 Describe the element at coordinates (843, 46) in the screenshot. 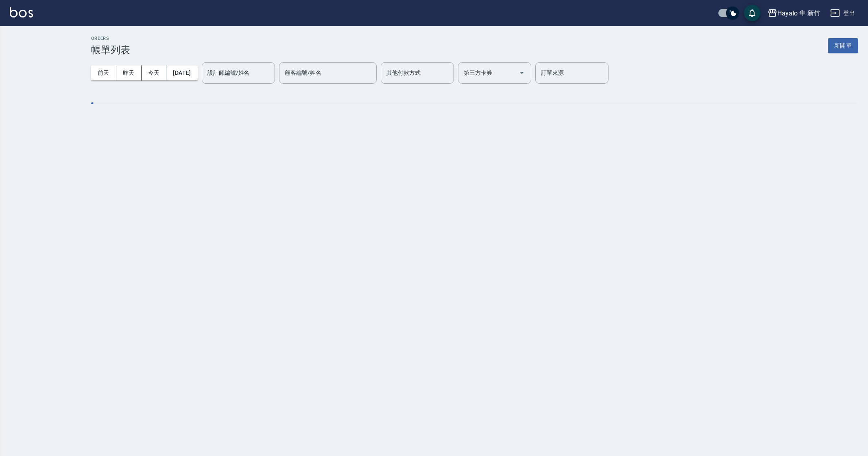

I see `button: 新開單` at that location.